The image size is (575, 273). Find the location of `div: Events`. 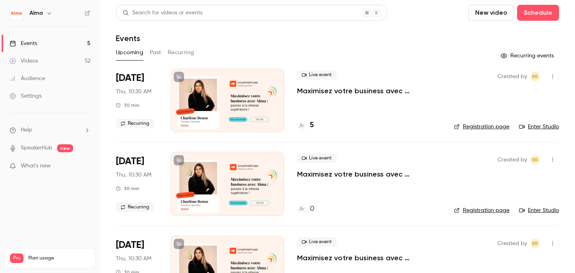

div: Events is located at coordinates (23, 44).